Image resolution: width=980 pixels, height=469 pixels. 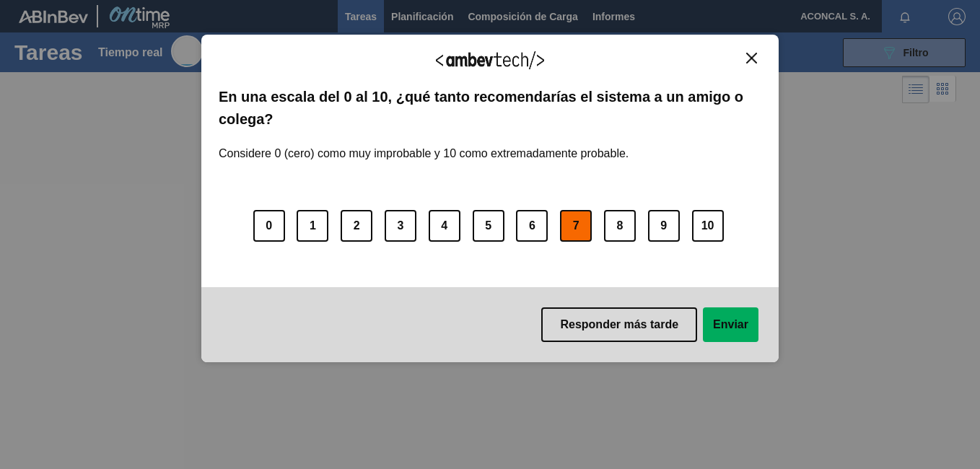 What do you see at coordinates (576, 226) in the screenshot?
I see `button: 7` at bounding box center [576, 226].